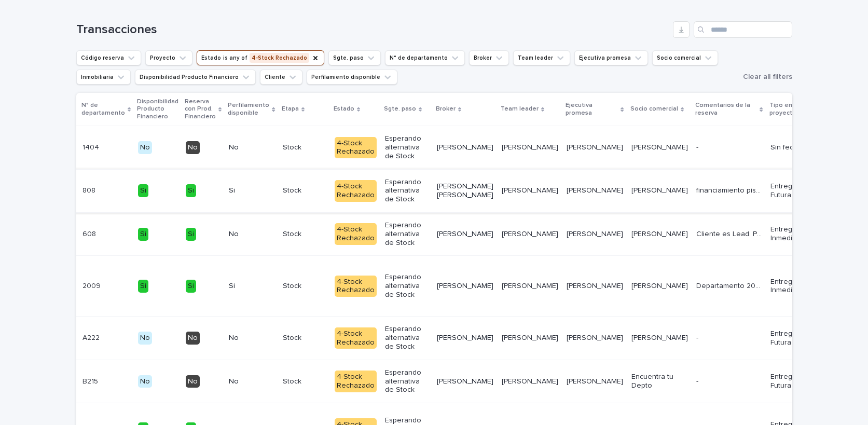  Describe the element at coordinates (400, 109) in the screenshot. I see `p: Sgte. paso` at that location.